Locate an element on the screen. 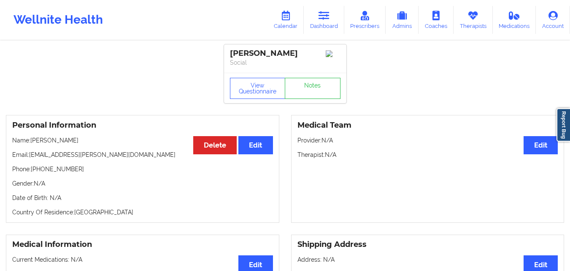 This screenshot has height=271, width=570. h3: Medical Team is located at coordinates (428, 125).